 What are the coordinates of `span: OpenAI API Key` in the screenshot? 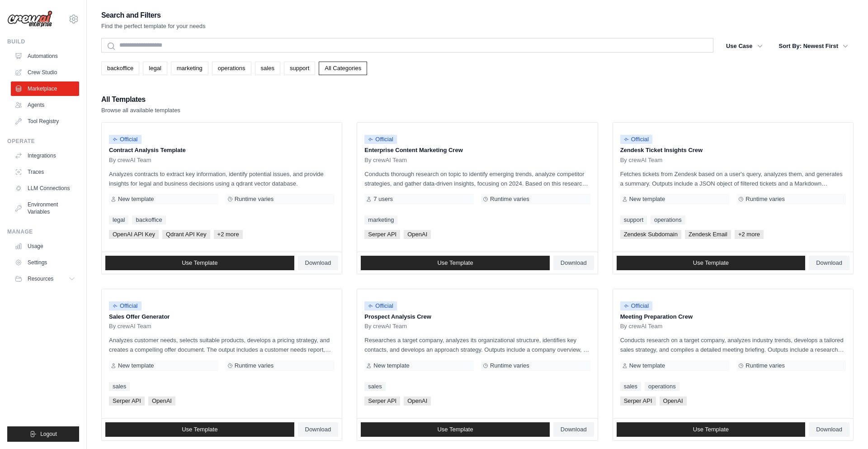 It's located at (134, 235).